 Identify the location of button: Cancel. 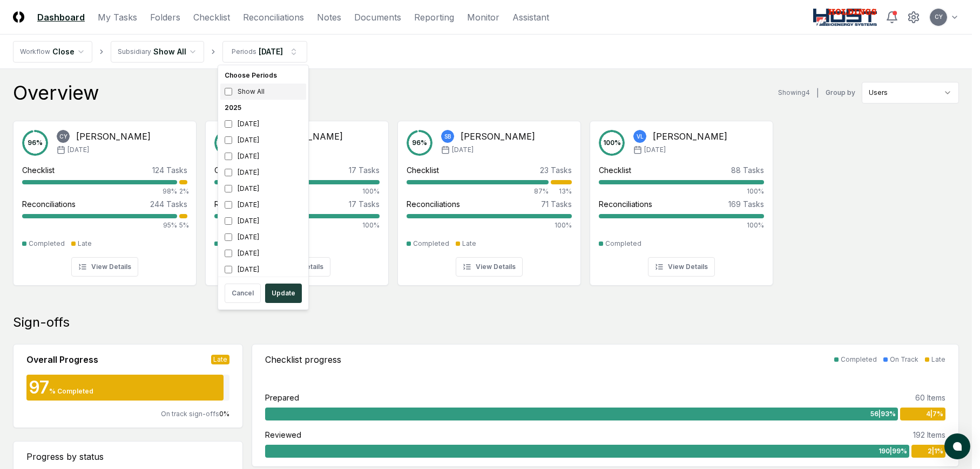
(243, 293).